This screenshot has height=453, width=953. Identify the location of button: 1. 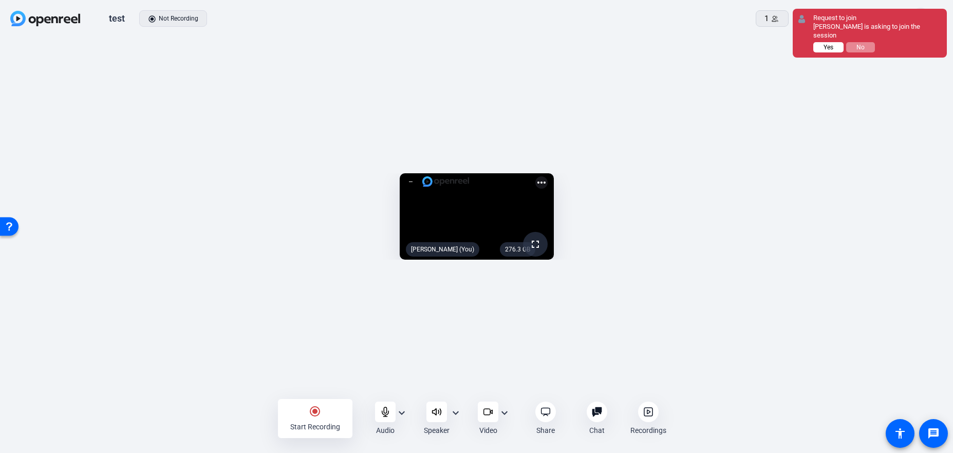
(772, 18).